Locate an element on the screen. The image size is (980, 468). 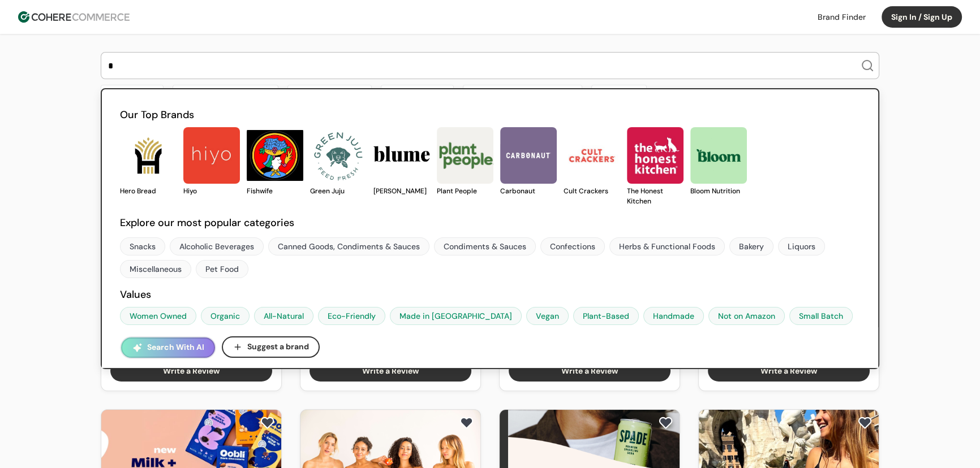
div: Snacks is located at coordinates (143, 247).